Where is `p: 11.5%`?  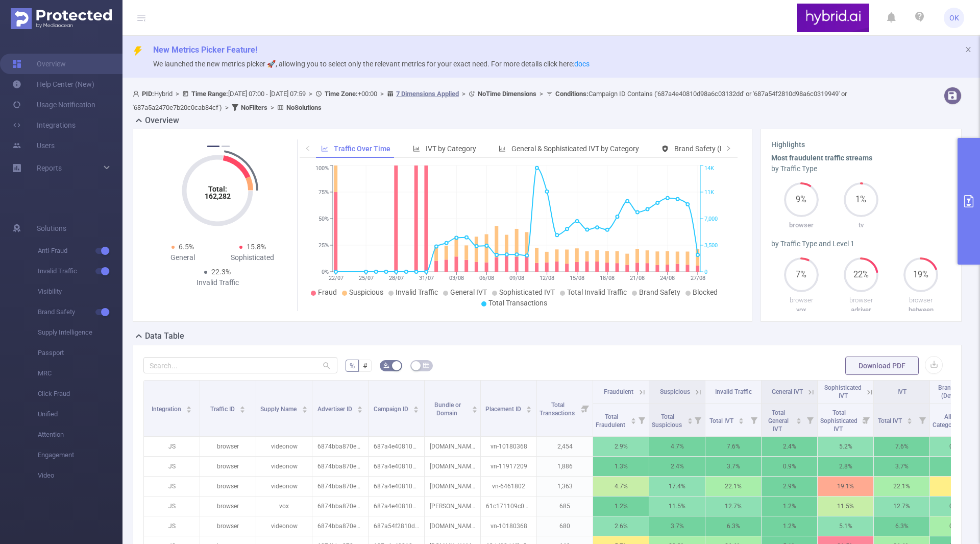
p: 11.5% is located at coordinates (845, 506).